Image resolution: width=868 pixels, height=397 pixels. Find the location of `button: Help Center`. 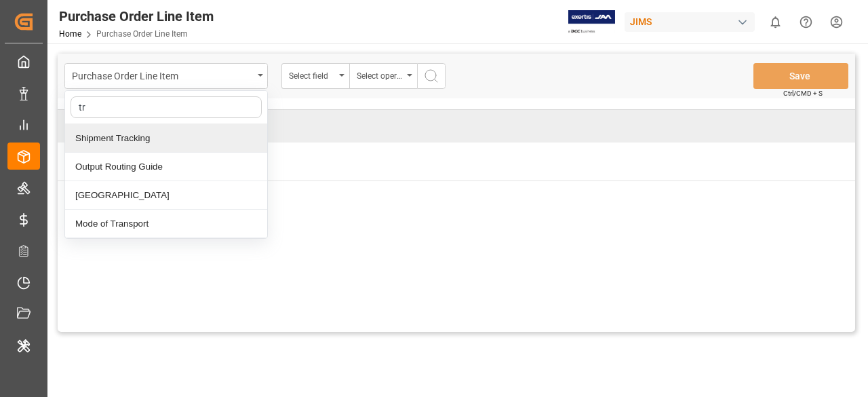

button: Help Center is located at coordinates (806, 22).